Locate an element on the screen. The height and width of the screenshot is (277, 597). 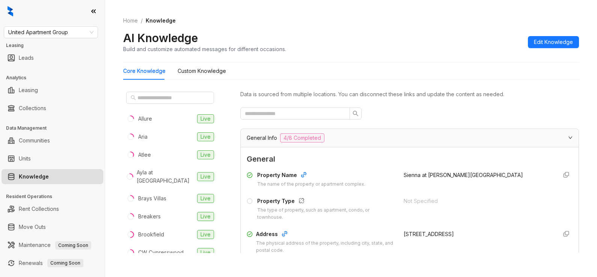
a: Home is located at coordinates (130, 21).